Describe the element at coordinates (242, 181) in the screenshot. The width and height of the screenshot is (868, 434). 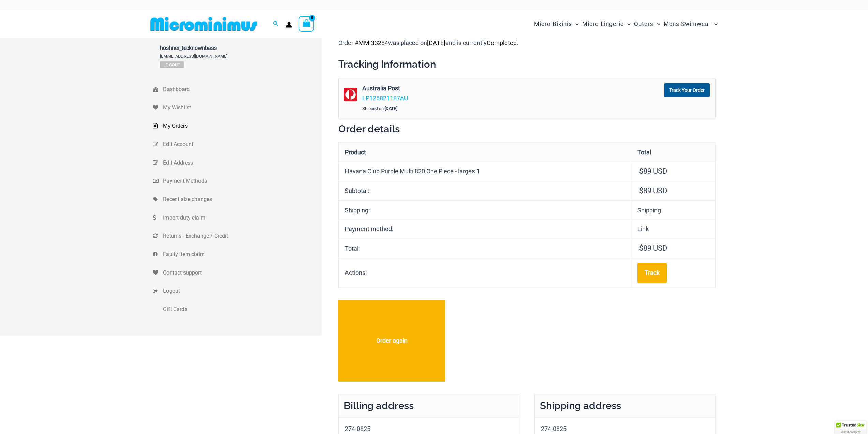
I see `span: Payment Methods` at that location.